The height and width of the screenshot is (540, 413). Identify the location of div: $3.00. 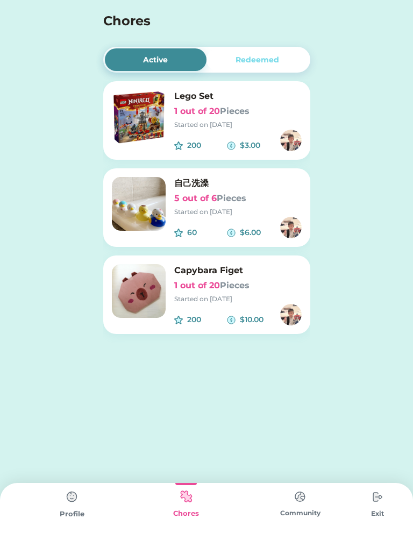
(260, 145).